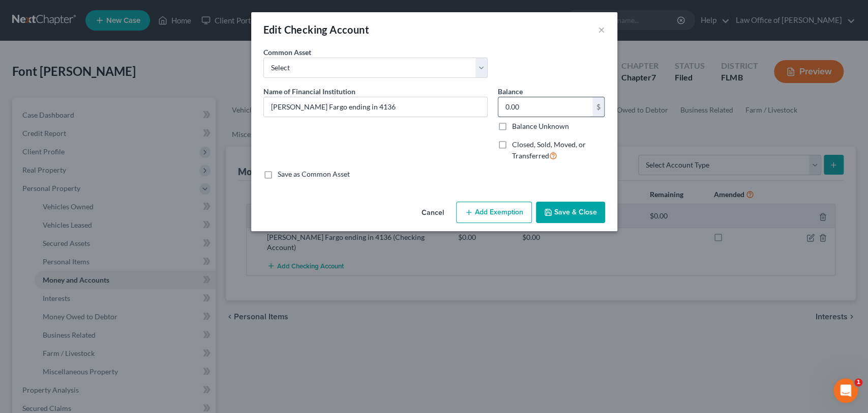  I want to click on button: Save & Close, so click(570, 212).